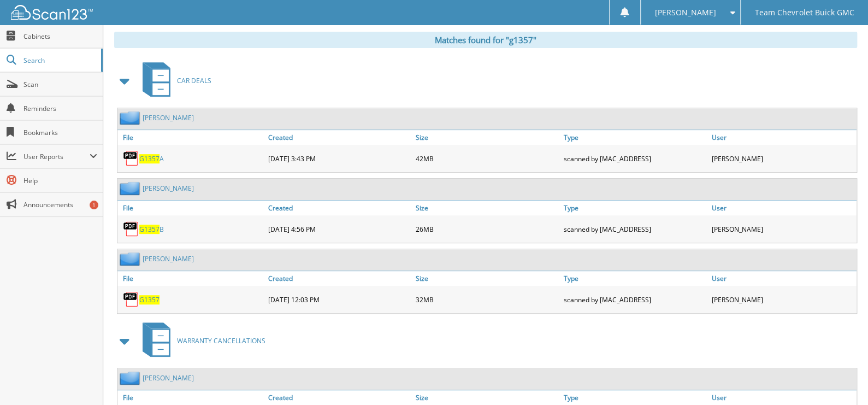  What do you see at coordinates (60, 36) in the screenshot?
I see `span: Cabinets` at bounding box center [60, 36].